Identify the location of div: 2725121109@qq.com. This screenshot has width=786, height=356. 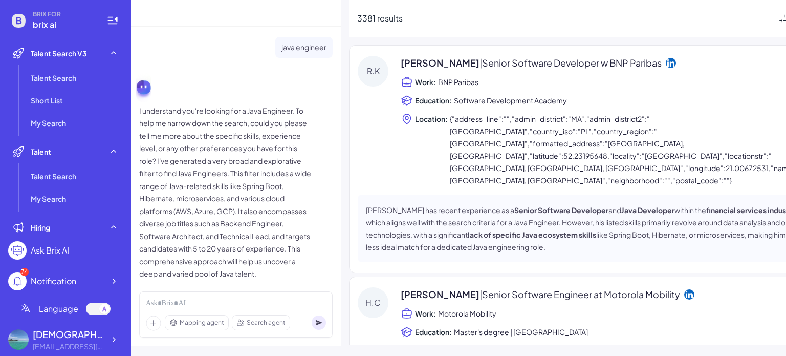
(69, 346).